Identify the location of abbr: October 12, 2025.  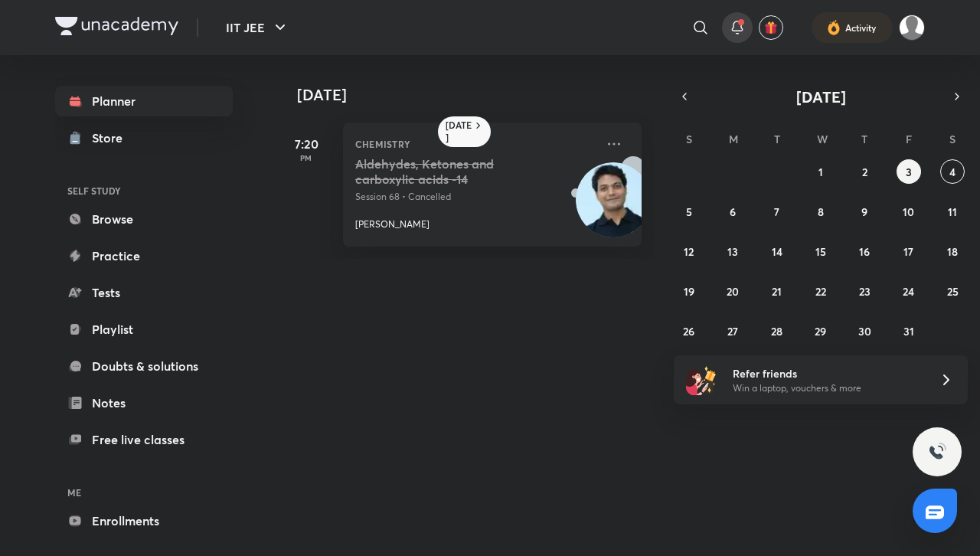
(688, 251).